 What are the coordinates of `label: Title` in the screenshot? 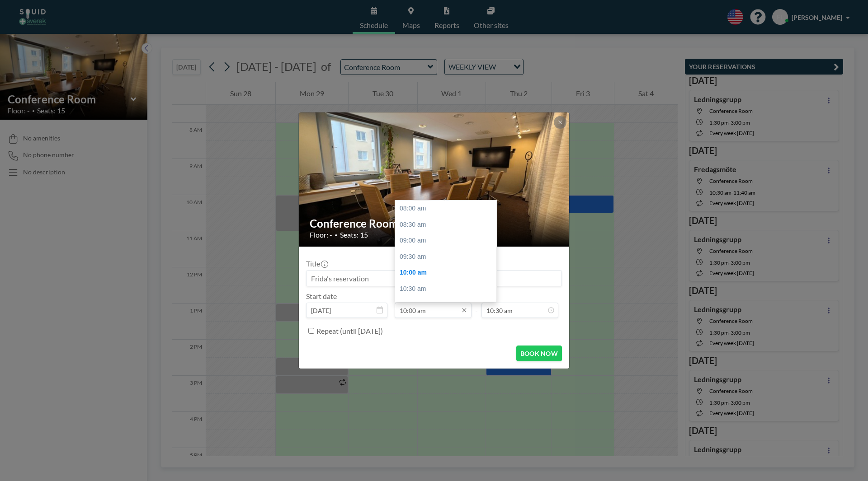 It's located at (317, 264).